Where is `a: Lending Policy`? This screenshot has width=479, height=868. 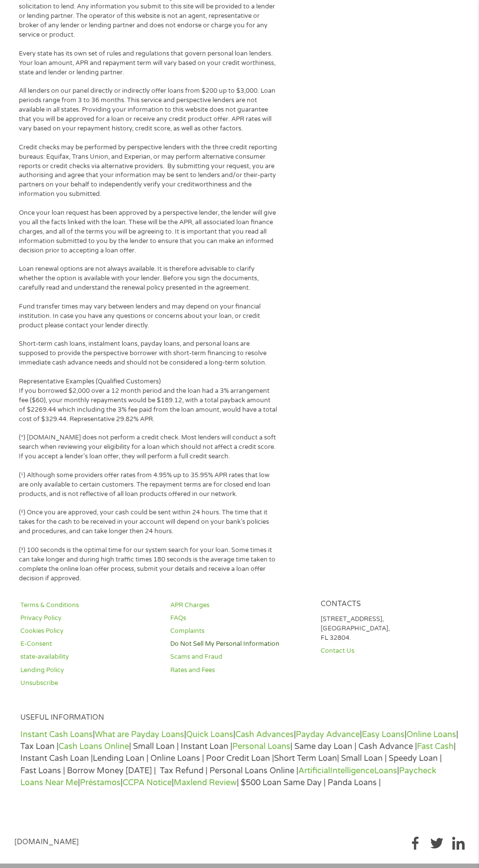
a: Lending Policy is located at coordinates (89, 670).